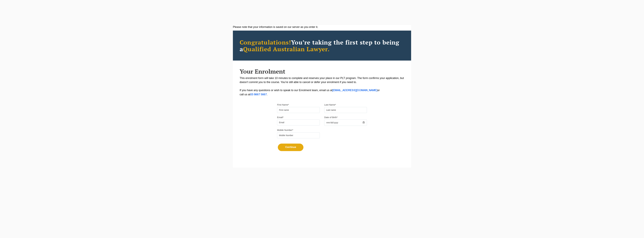 The image size is (644, 238). What do you see at coordinates (345, 110) in the screenshot?
I see `input: Last name` at bounding box center [345, 110].